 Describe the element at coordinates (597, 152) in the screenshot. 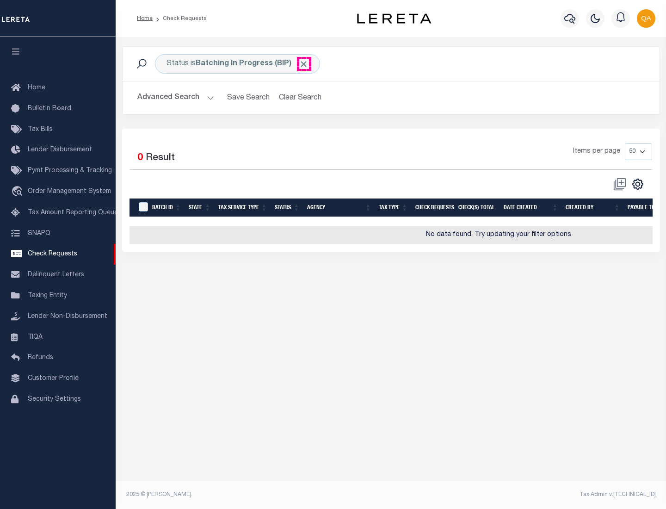

I see `span: Items per page` at that location.